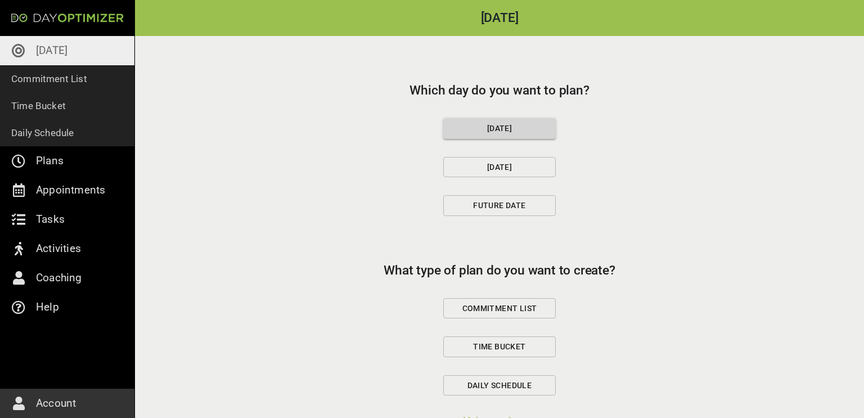  What do you see at coordinates (47, 307) in the screenshot?
I see `p: Help` at bounding box center [47, 307].